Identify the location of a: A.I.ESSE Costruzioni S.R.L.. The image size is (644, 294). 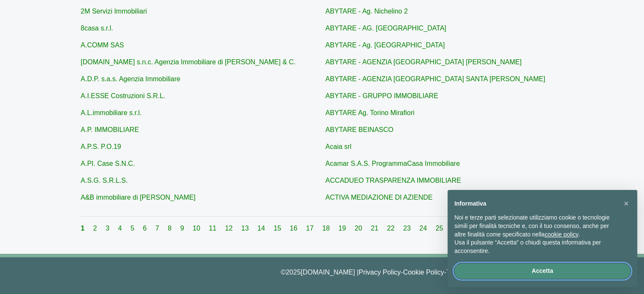
(123, 96).